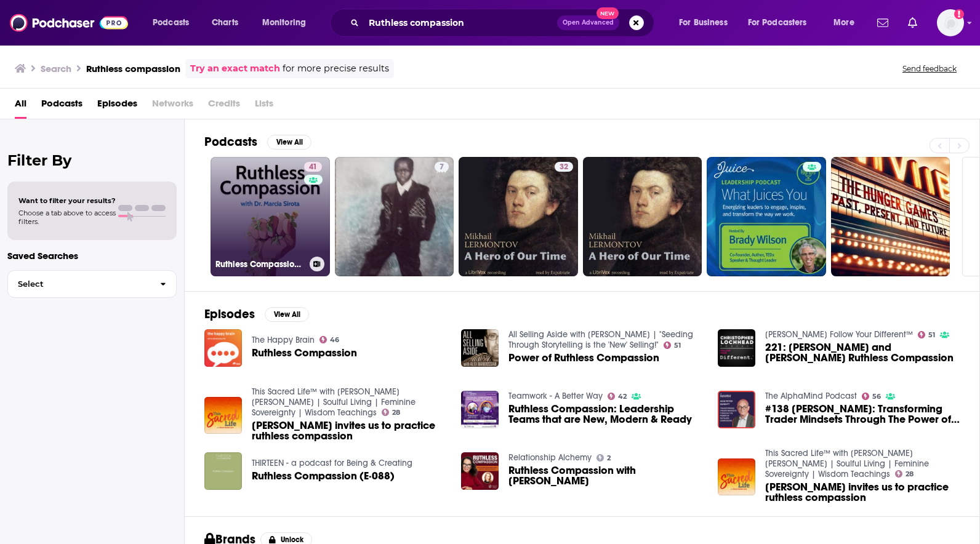 The height and width of the screenshot is (544, 980). I want to click on span: For Business, so click(703, 23).